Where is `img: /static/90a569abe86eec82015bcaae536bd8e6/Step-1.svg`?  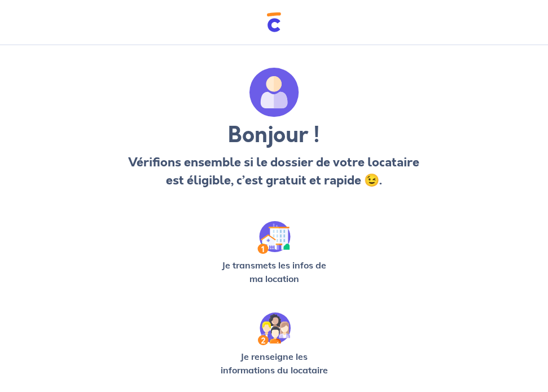 img: /static/90a569abe86eec82015bcaae536bd8e6/Step-1.svg is located at coordinates (274, 237).